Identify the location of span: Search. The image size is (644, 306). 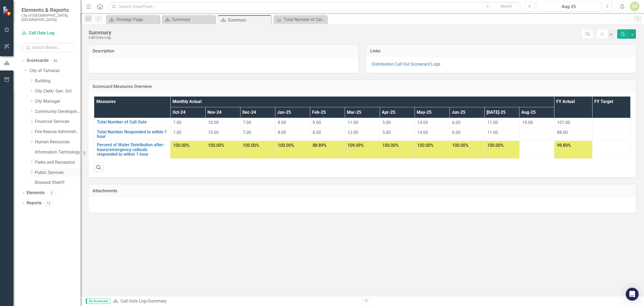
(507, 6).